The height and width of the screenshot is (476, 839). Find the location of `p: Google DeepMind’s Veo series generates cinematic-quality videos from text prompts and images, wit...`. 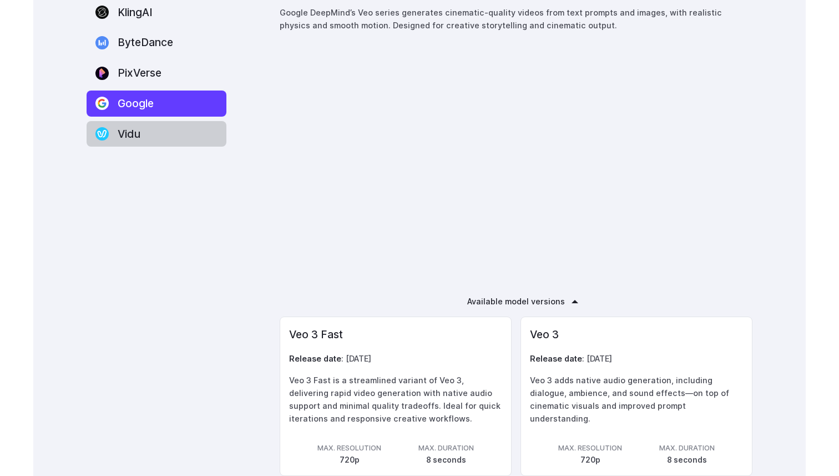

p: Google DeepMind’s Veo series generates cinematic-quality videos from text prompts and images, wit... is located at coordinates (516, 19).